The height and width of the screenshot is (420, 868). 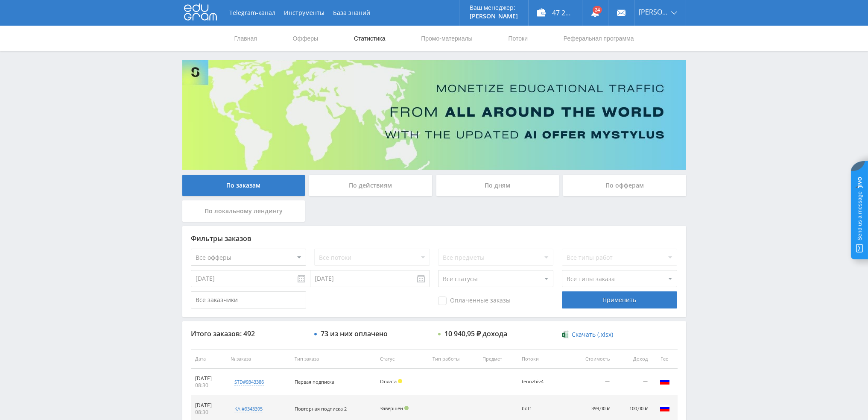 I want to click on span: Холд, so click(x=400, y=381).